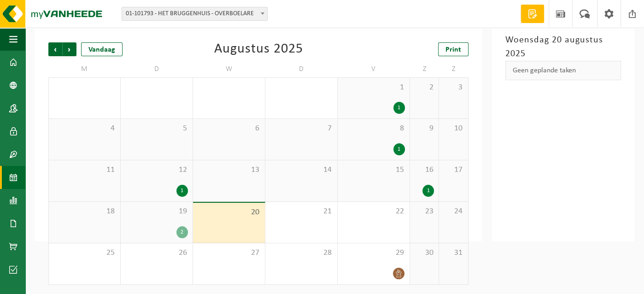 Image resolution: width=644 pixels, height=294 pixels. What do you see at coordinates (453, 253) in the screenshot?
I see `span: 31` at bounding box center [453, 253].